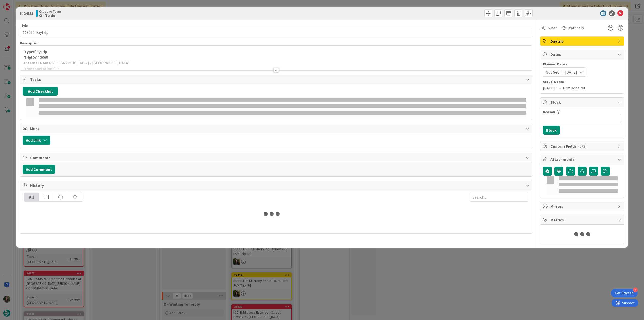 This screenshot has width=644, height=320. What do you see at coordinates (583, 220) in the screenshot?
I see `span: Metrics` at bounding box center [583, 220].